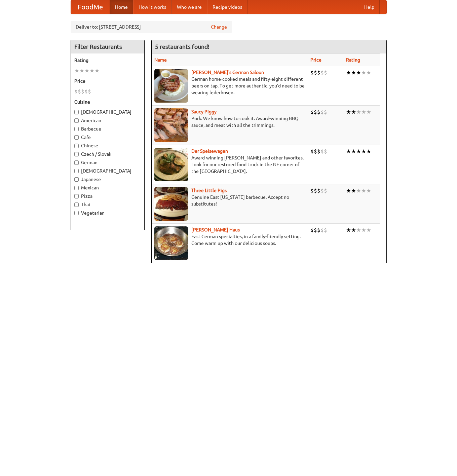 This screenshot has width=457, height=476. Describe the element at coordinates (209, 190) in the screenshot. I see `a: Three Little Pigs` at that location.